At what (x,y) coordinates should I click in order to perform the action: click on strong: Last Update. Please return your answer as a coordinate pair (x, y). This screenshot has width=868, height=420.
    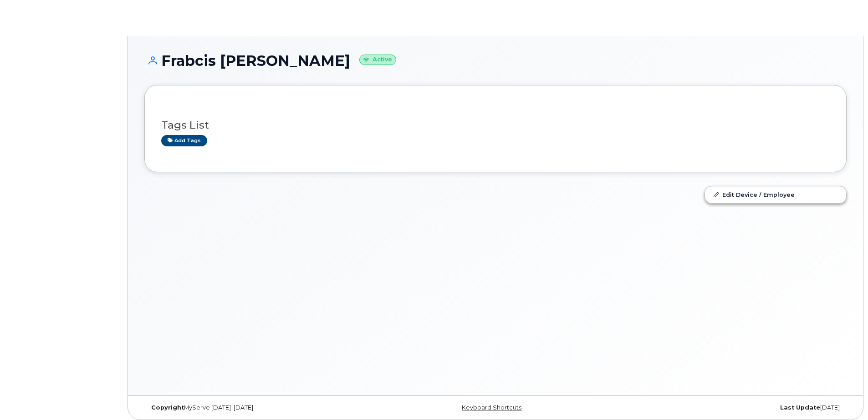
    Looking at the image, I should click on (800, 408).